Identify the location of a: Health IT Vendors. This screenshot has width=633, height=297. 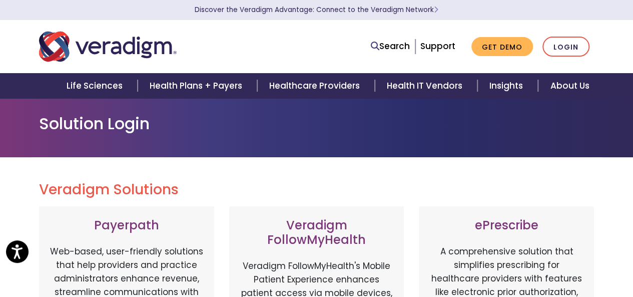
(426, 86).